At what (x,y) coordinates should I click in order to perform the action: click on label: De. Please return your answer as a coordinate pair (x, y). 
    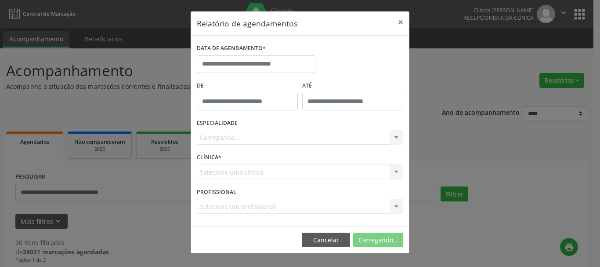
    Looking at the image, I should click on (247, 86).